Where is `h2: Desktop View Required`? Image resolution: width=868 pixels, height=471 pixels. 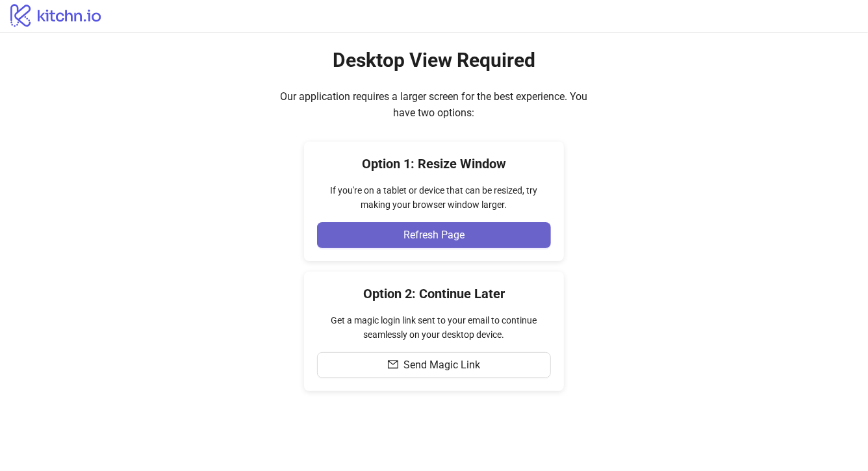 h2: Desktop View Required is located at coordinates (434, 60).